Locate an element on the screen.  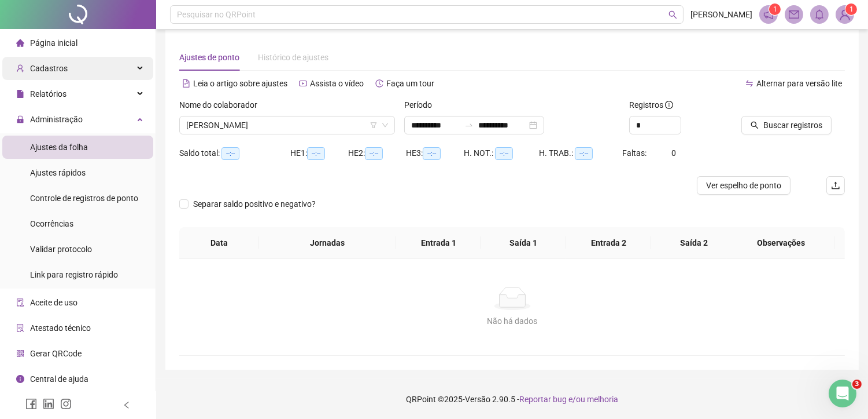
span: Histórico de ajustes is located at coordinates (293, 58).